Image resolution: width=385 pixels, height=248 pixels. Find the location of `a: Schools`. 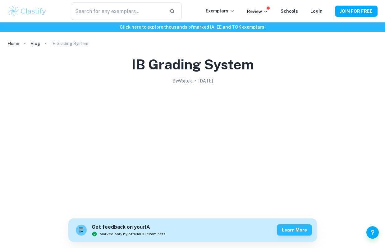

a: Schools is located at coordinates (289, 11).